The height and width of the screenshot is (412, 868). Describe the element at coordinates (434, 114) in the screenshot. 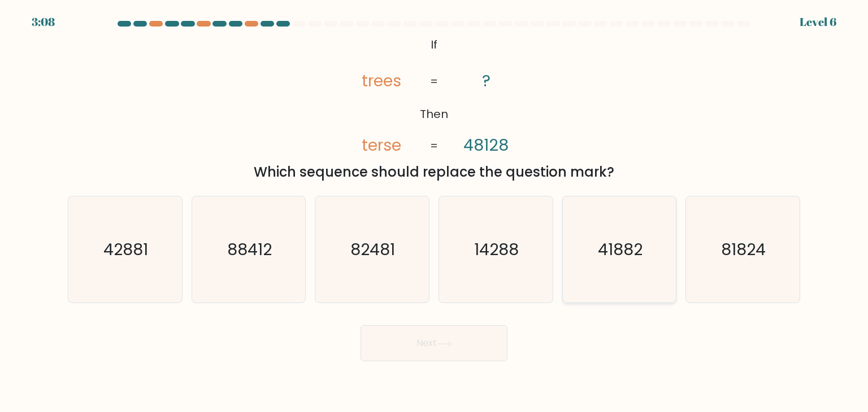

I see `tspan: Then` at that location.